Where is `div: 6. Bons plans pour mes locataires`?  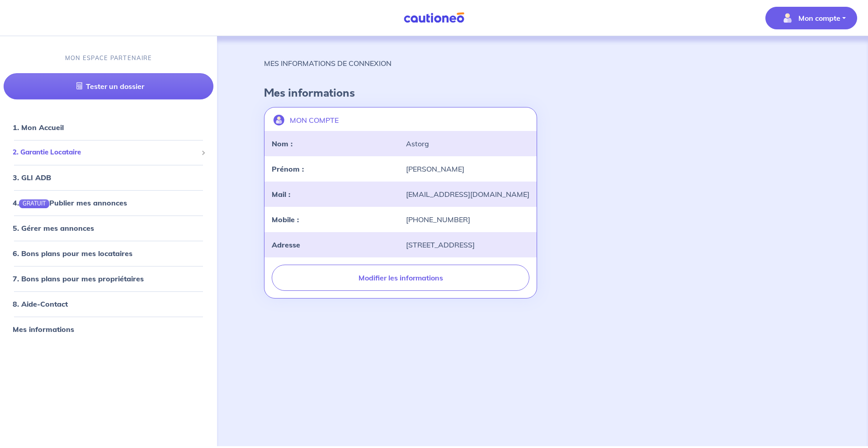
div: 6. Bons plans pour mes locataires is located at coordinates (109, 254).